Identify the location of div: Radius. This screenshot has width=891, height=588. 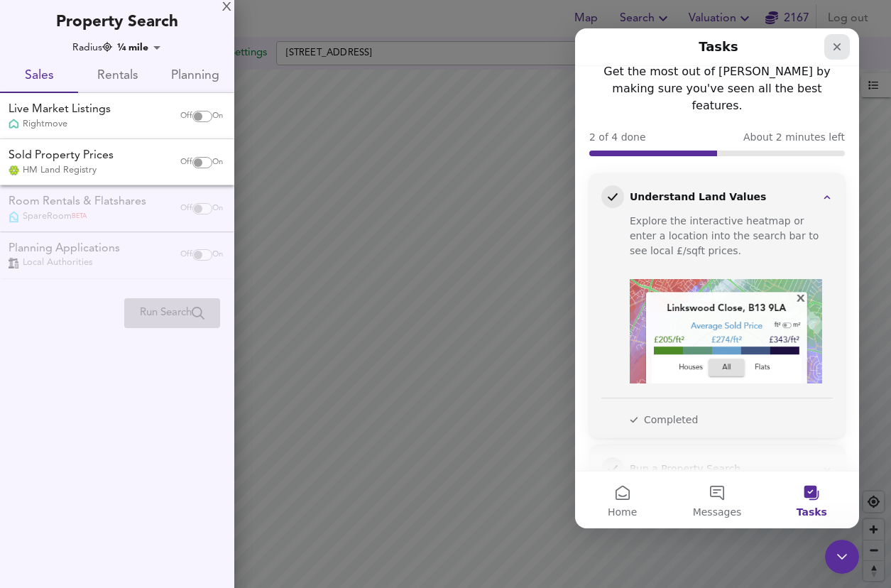
(92, 48).